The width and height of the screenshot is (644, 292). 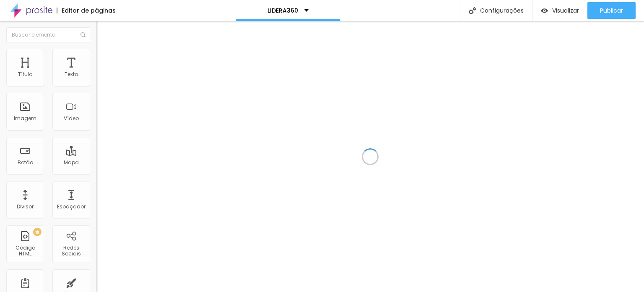 I want to click on div: Imagem, so click(x=25, y=119).